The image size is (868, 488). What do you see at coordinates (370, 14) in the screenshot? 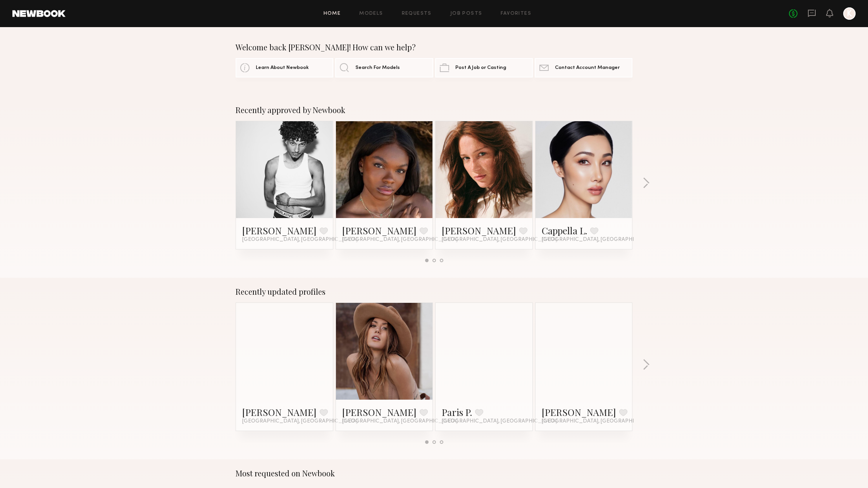
I see `a: Models` at bounding box center [370, 14].